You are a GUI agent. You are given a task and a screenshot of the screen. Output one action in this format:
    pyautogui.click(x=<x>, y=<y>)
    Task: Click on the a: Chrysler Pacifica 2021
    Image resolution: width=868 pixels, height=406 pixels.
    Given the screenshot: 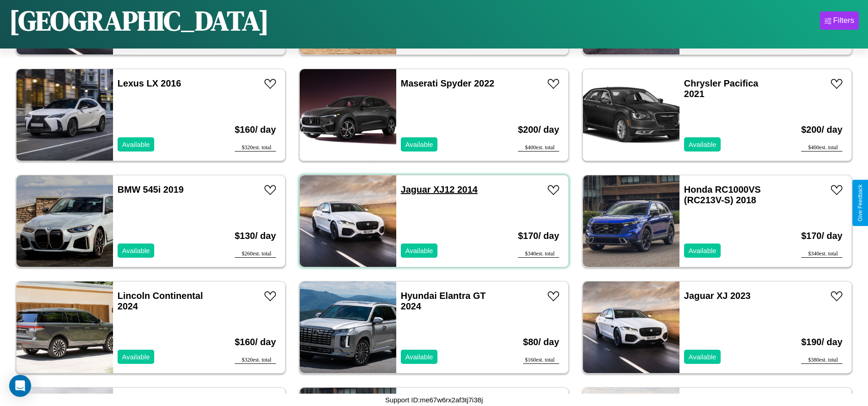 What is the action you would take?
    pyautogui.click(x=721, y=88)
    